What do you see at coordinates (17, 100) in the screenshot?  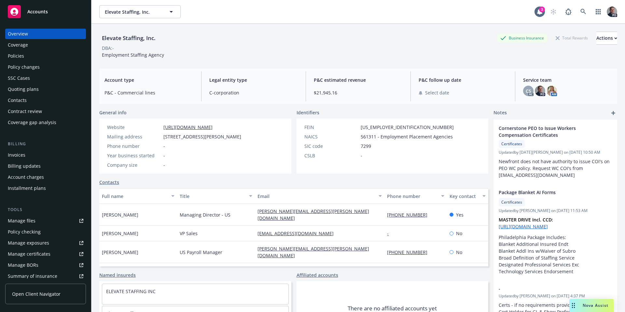 I see `div: Contacts` at bounding box center [17, 100].